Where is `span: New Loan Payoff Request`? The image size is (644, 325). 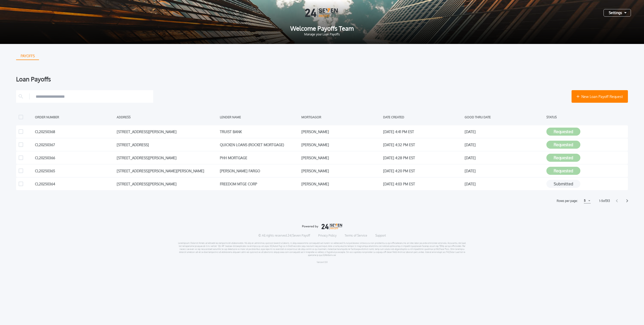
span: New Loan Payoff Request is located at coordinates (602, 97).